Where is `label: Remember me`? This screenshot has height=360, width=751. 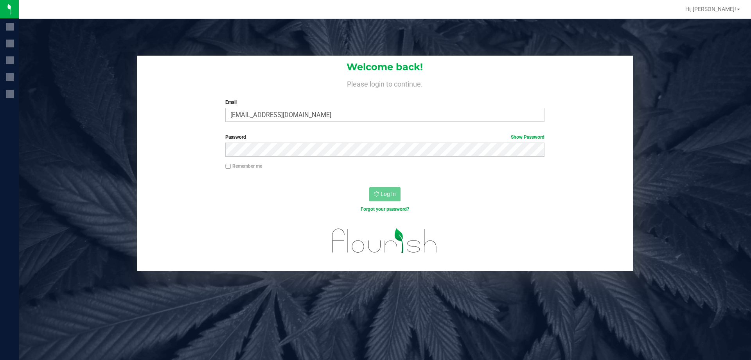
label: Remember me is located at coordinates (244, 166).